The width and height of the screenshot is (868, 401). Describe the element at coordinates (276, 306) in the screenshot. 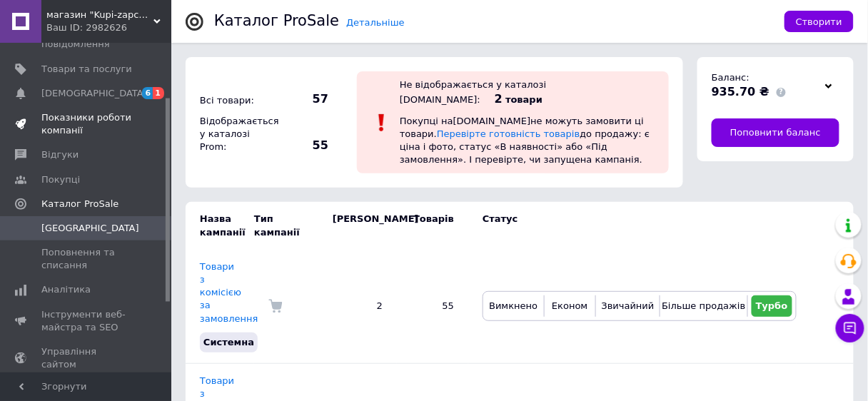

I see `img: Комісія за замовлення` at that location.